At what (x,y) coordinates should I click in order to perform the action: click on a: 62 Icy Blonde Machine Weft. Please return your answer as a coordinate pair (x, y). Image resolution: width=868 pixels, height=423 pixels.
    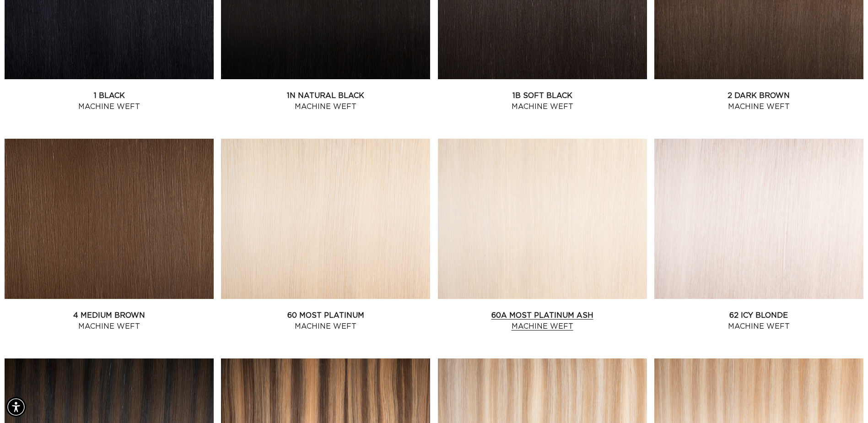
    Looking at the image, I should click on (759, 321).